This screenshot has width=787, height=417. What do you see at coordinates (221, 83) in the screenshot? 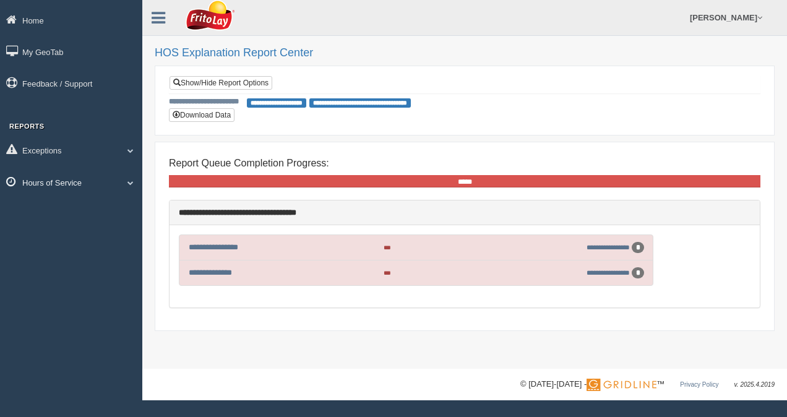
I see `a: Show/Hide Report Options` at bounding box center [221, 83].